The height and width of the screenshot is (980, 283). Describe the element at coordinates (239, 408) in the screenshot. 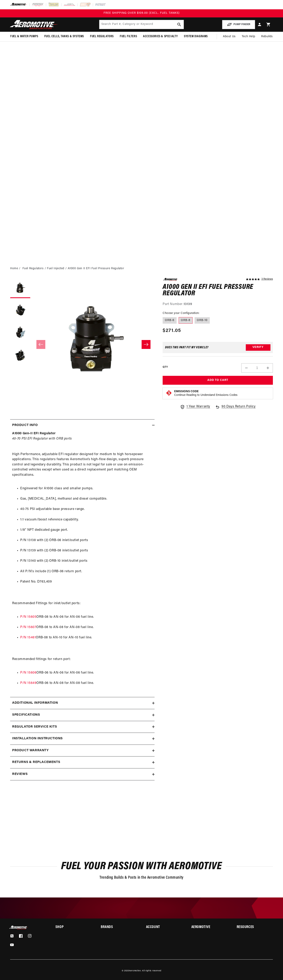

I see `span: 90 Days Return Policy` at that location.